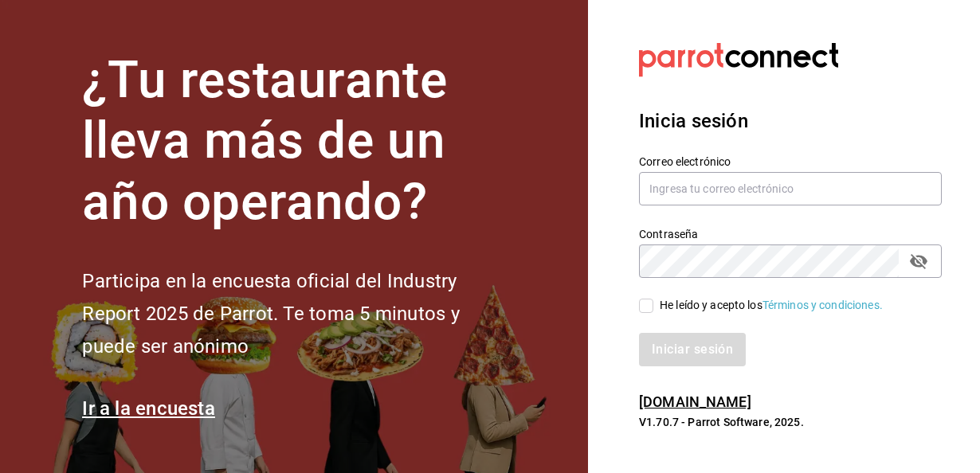  What do you see at coordinates (791, 161) in the screenshot?
I see `label: Correo electrónico` at bounding box center [791, 161].